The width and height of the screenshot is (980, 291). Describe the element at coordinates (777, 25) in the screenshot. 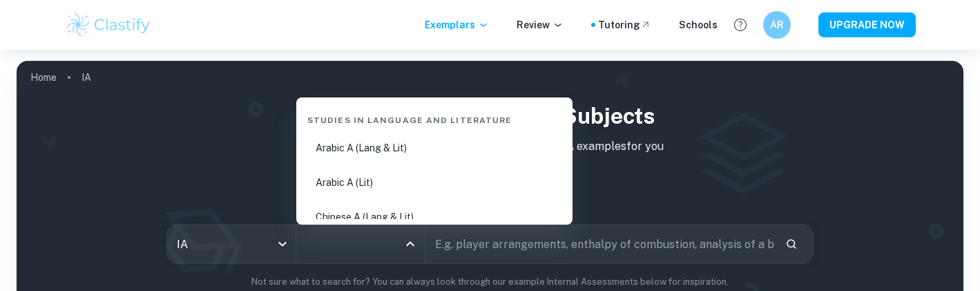

I see `button: AR` at that location.